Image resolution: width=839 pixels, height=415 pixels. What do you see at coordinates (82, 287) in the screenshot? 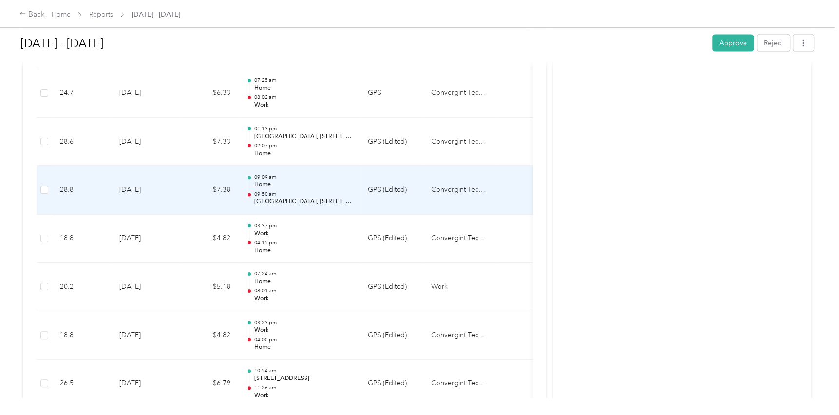
I see `td: 20.2` at bounding box center [82, 287].